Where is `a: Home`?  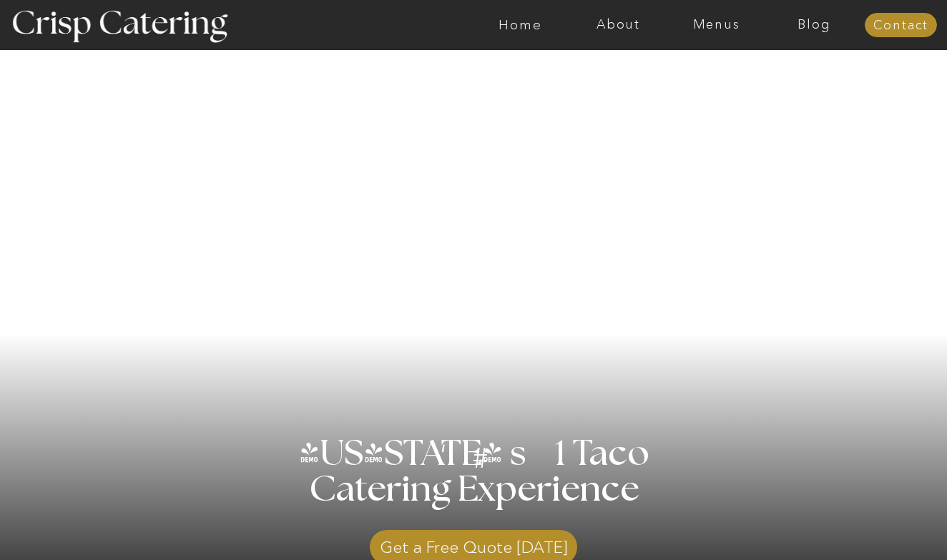 a: Home is located at coordinates (520, 25).